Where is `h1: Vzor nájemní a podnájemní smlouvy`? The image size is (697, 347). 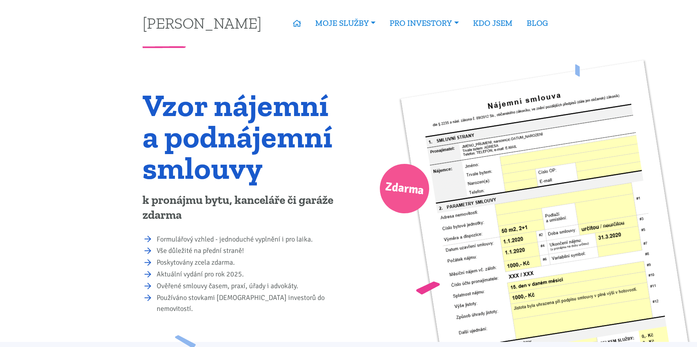
h1: Vzor nájemní a podnájemní smlouvy is located at coordinates (243, 136).